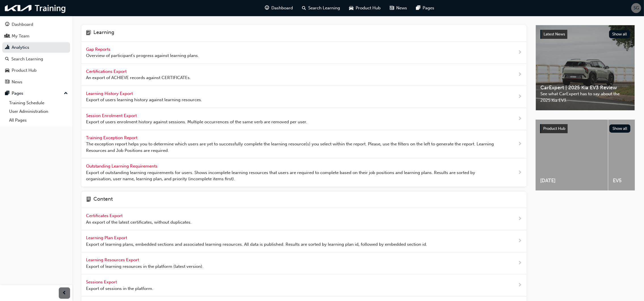  Describe the element at coordinates (144, 100) in the screenshot. I see `span: Export of users learning history against learning resources.` at that location.